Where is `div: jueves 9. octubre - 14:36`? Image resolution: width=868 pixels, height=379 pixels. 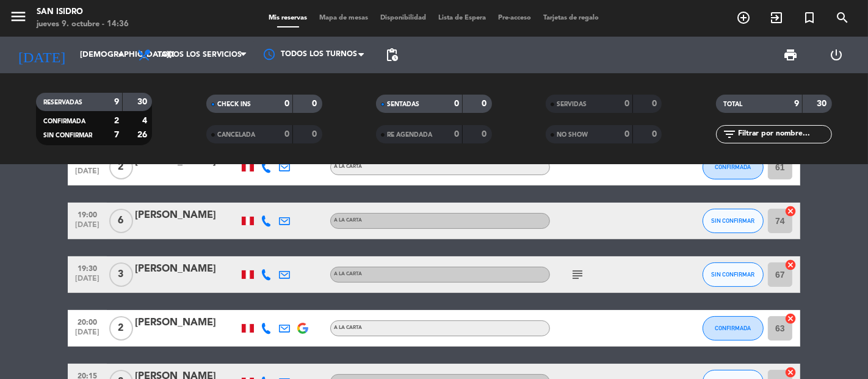 div: jueves 9. octubre - 14:36 is located at coordinates (83, 24).